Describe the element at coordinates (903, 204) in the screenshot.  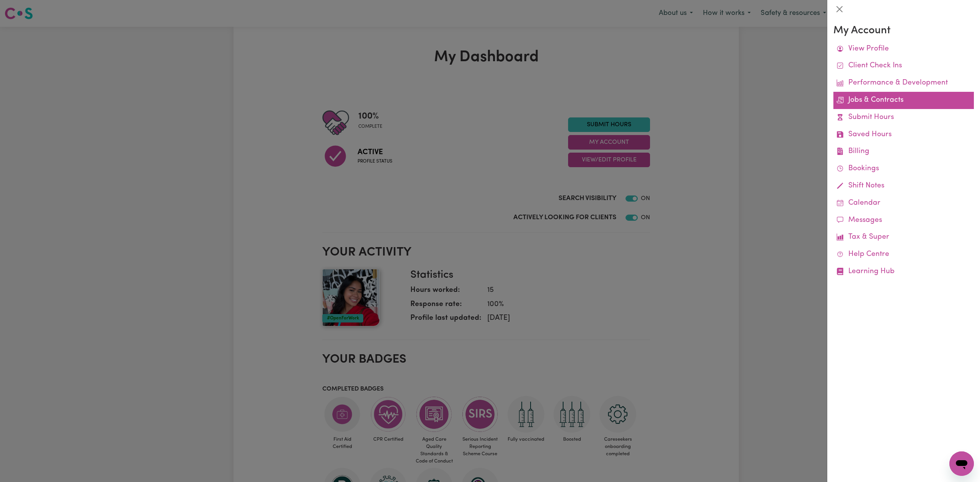
I see `a: Calendar` at that location.